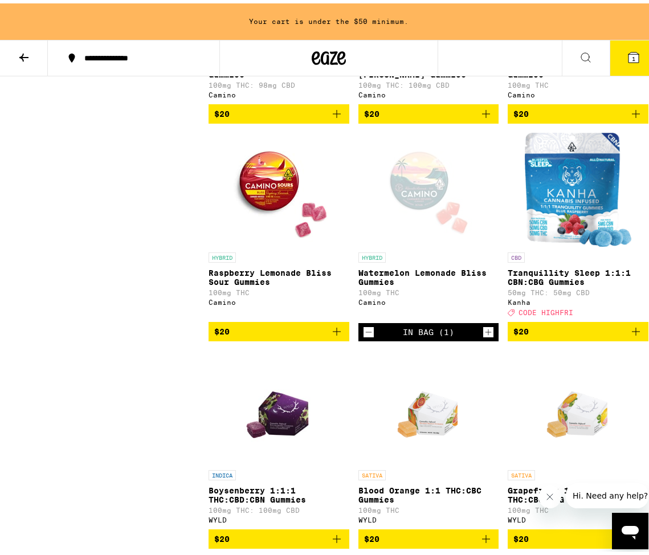 This screenshot has width=649, height=555. I want to click on p: Boysenberry 1:1:1 THC:CBD:CBN Gummies, so click(279, 492).